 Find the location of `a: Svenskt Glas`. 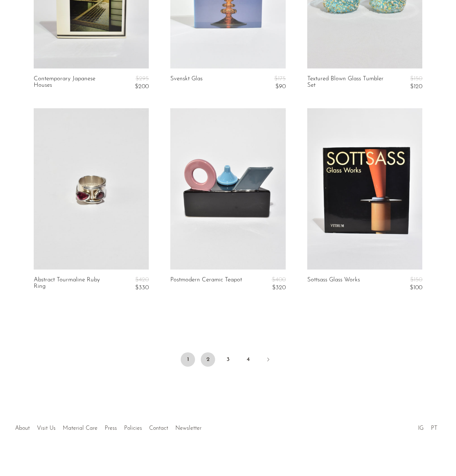

a: Svenskt Glas is located at coordinates (187, 83).